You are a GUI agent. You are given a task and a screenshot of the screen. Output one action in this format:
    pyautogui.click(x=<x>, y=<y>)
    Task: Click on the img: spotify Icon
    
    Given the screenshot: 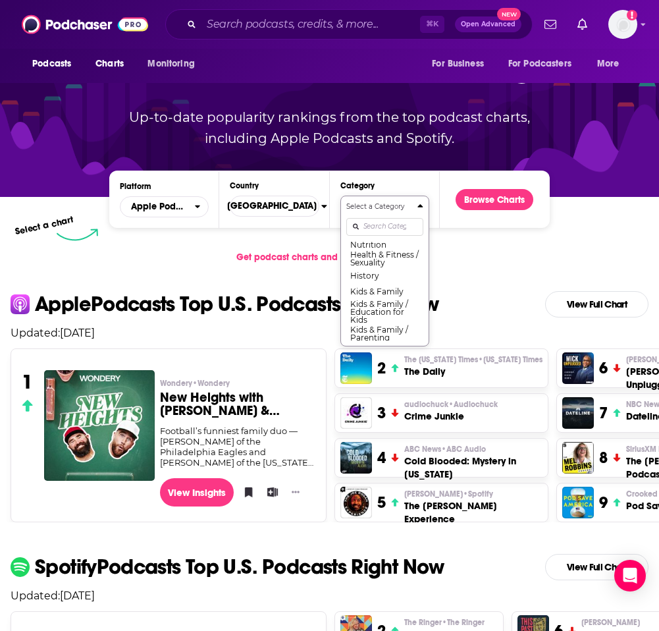 What is the action you would take?
    pyautogui.click(x=20, y=566)
    